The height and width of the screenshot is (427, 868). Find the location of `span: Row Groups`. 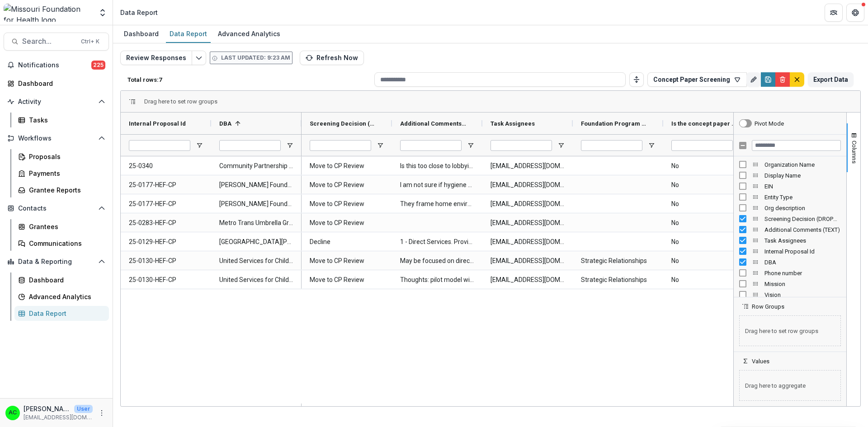

span: Row Groups is located at coordinates (769, 306).